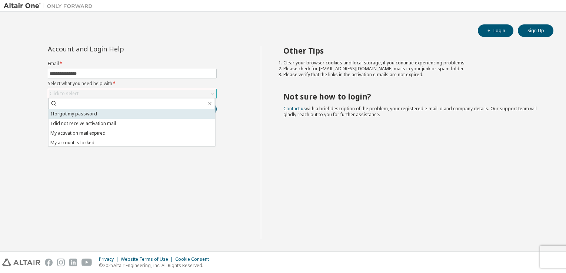 This screenshot has width=566, height=273. What do you see at coordinates (73, 263) in the screenshot?
I see `img: linkedin.svg` at bounding box center [73, 263].